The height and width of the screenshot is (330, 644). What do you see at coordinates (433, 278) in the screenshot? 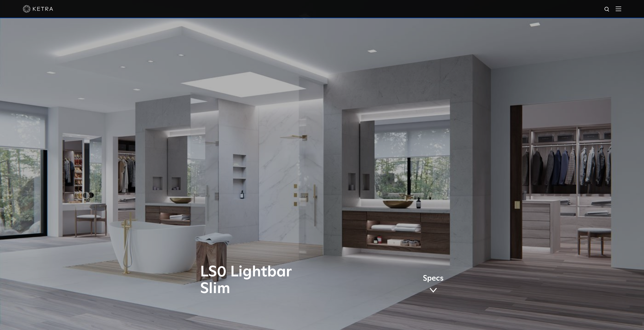
I see `span: Specs` at bounding box center [433, 278].